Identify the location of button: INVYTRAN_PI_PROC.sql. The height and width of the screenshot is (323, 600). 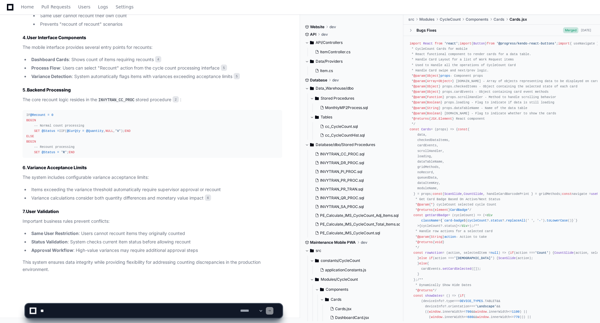
(356, 172).